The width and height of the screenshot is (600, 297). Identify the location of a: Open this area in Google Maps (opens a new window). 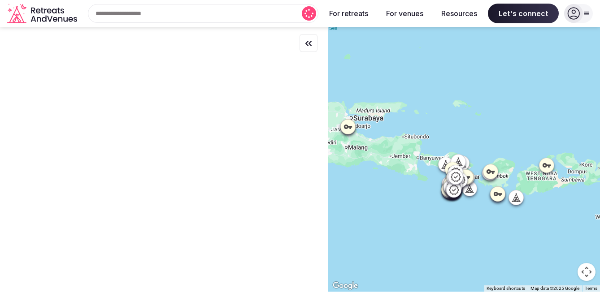
(345, 286).